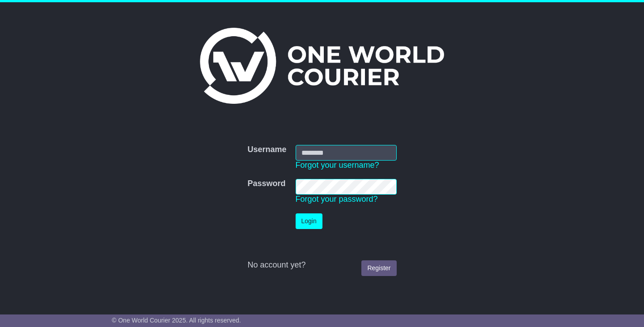  What do you see at coordinates (321, 266) in the screenshot?
I see `div: No account yet?` at bounding box center [321, 266].